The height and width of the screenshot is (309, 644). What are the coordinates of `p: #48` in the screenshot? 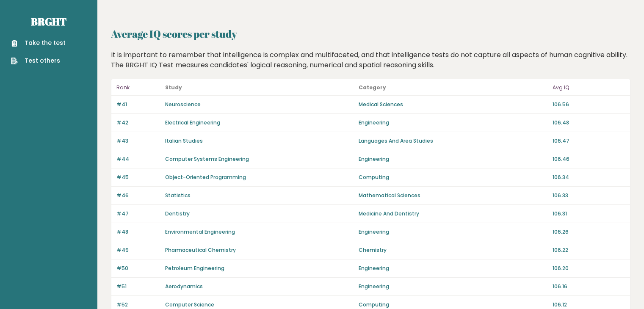 It's located at (138, 232).